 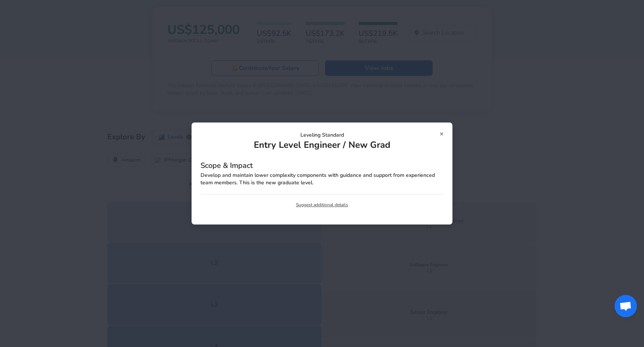 I want to click on h5: Entry Level Engineer / New Grad, so click(x=322, y=145).